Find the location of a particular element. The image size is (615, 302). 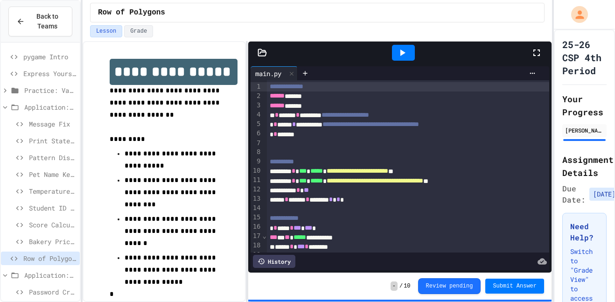

span: Bakery Price Calculator is located at coordinates (52, 241).